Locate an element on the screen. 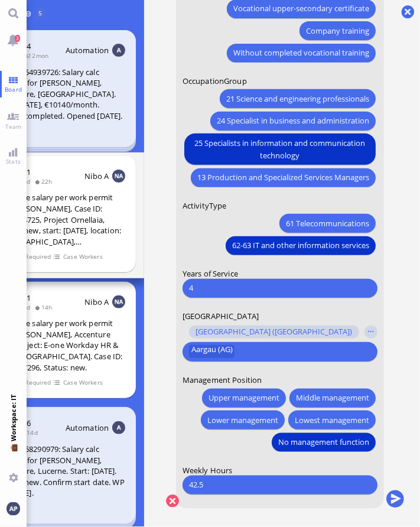 The width and height of the screenshot is (420, 527). button: Company training is located at coordinates (337, 31).